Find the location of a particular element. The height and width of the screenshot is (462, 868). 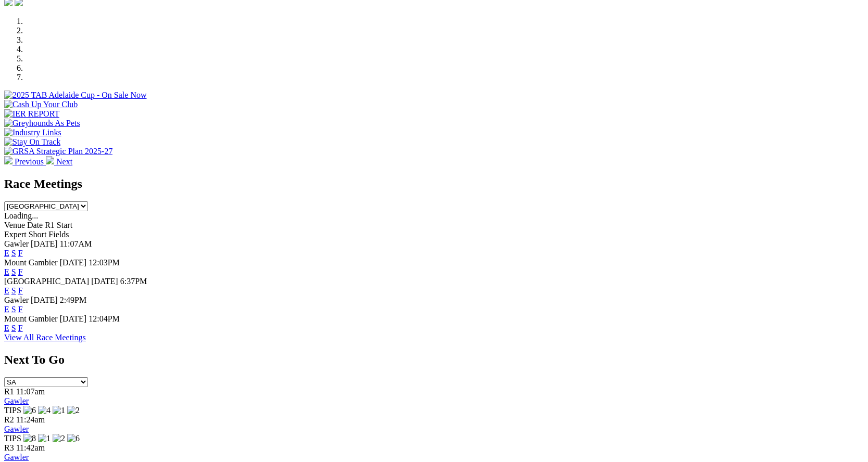

h2: Next To Go is located at coordinates (434, 359).